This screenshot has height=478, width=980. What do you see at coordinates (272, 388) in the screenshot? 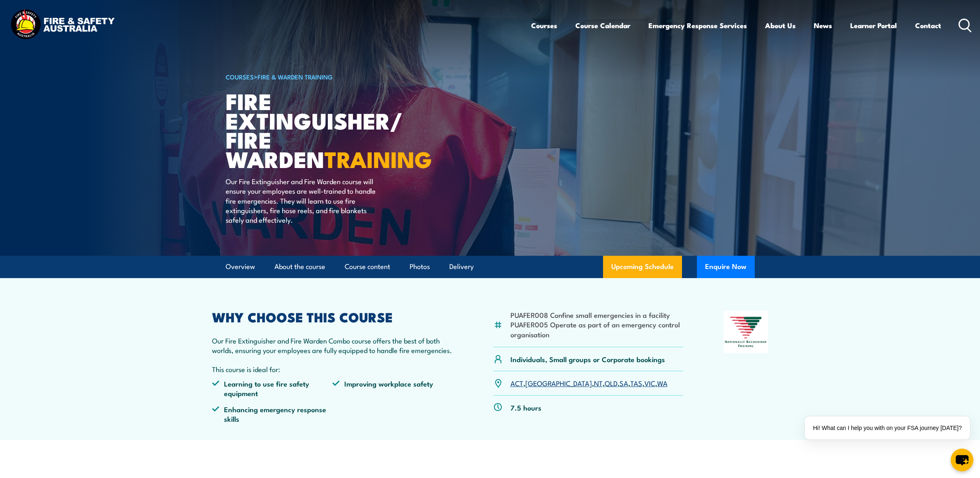
I see `li: Learning to use fire safety equipment` at bounding box center [272, 388].